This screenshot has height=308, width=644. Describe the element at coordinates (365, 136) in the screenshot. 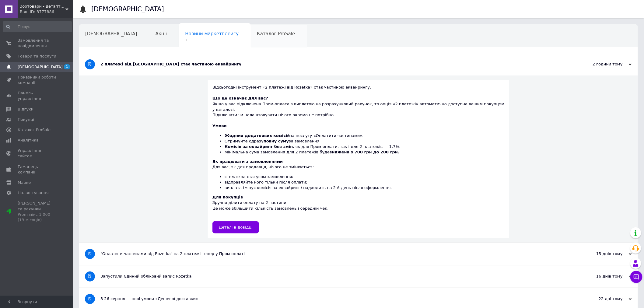

I see `li: за послугу «Оплатити частинами».` at that location.